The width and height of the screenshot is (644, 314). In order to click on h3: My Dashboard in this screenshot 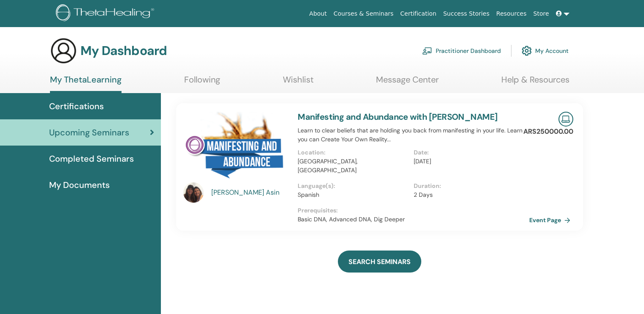, I will do `click(124, 51)`.